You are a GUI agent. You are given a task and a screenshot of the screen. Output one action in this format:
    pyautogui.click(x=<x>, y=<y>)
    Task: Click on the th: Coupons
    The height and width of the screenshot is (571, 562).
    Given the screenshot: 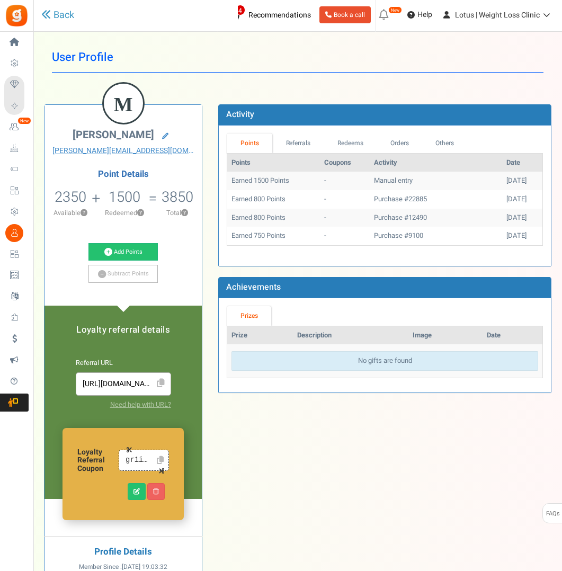 What is the action you would take?
    pyautogui.click(x=345, y=163)
    